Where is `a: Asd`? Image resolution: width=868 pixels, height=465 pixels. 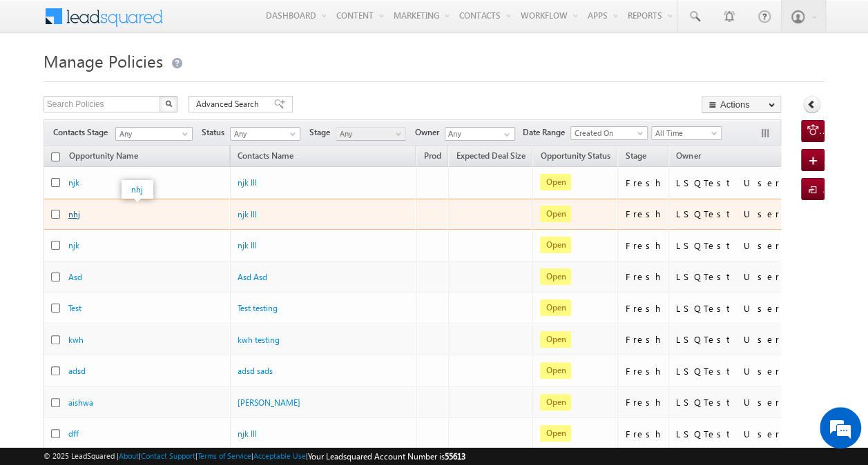
a: Asd is located at coordinates (75, 277).